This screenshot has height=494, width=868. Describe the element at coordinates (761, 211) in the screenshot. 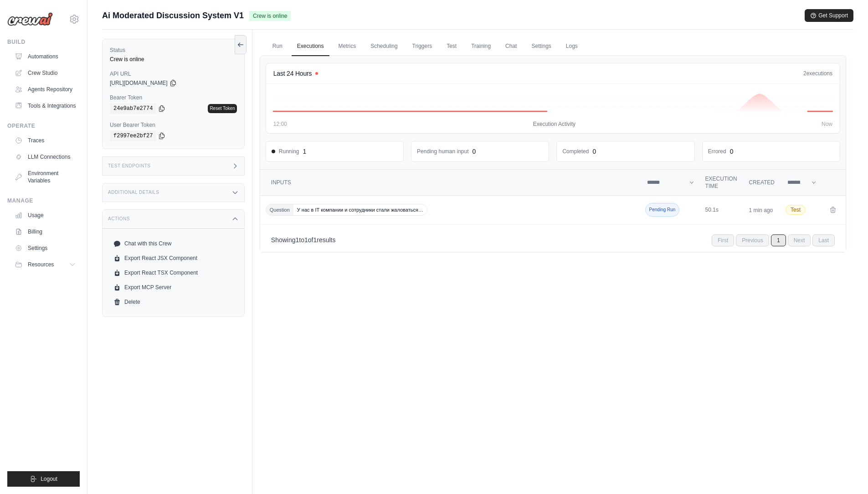

I see `time: 1 min ago` at that location.